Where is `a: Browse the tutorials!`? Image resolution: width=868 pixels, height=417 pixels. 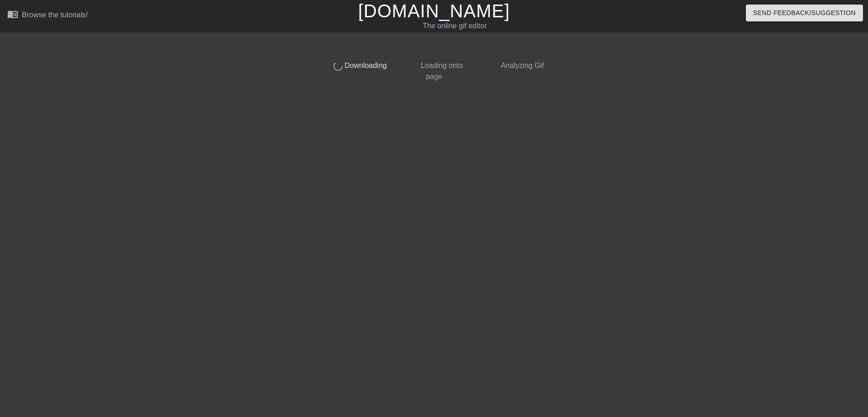
a: Browse the tutorials! is located at coordinates (47, 16).